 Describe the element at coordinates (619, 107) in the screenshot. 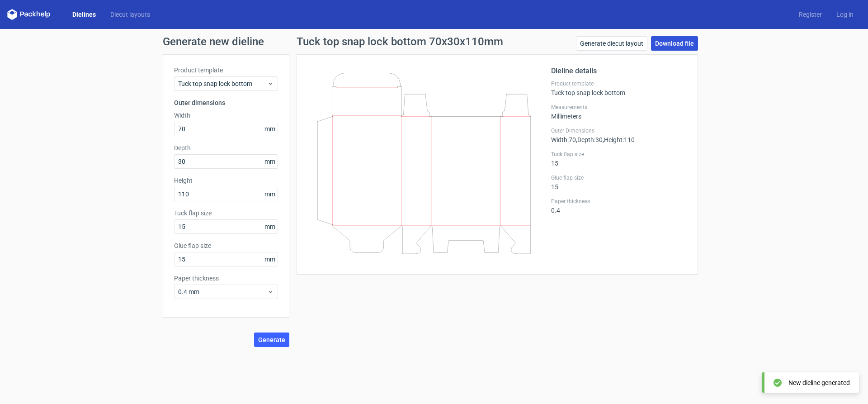

I see `label: Measurements` at that location.